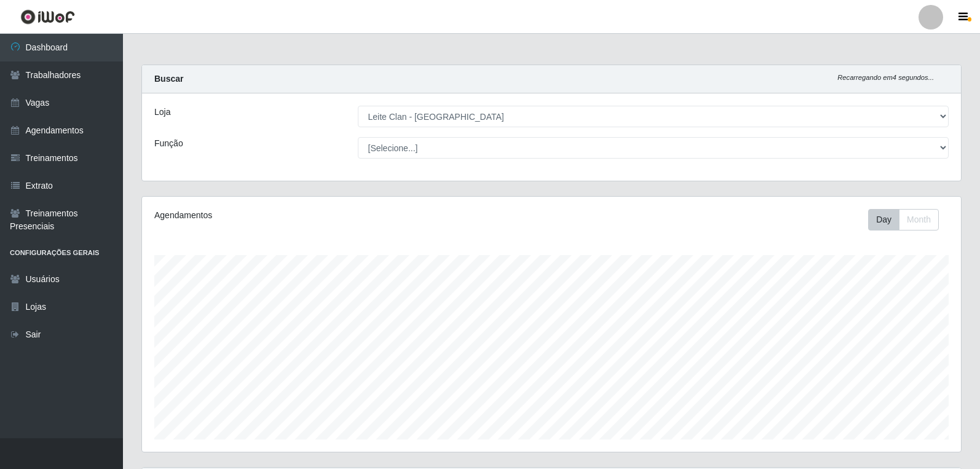  Describe the element at coordinates (314, 215) in the screenshot. I see `div: Agendamentos` at that location.